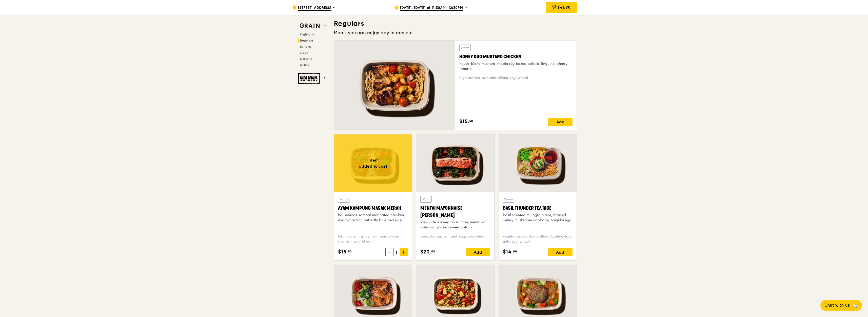 The height and width of the screenshot is (317, 868). What do you see at coordinates (538, 218) in the screenshot?
I see `div: basil scented multigrain rice, braised celery mushroom cabbage, hanjuku egg` at bounding box center [538, 218].